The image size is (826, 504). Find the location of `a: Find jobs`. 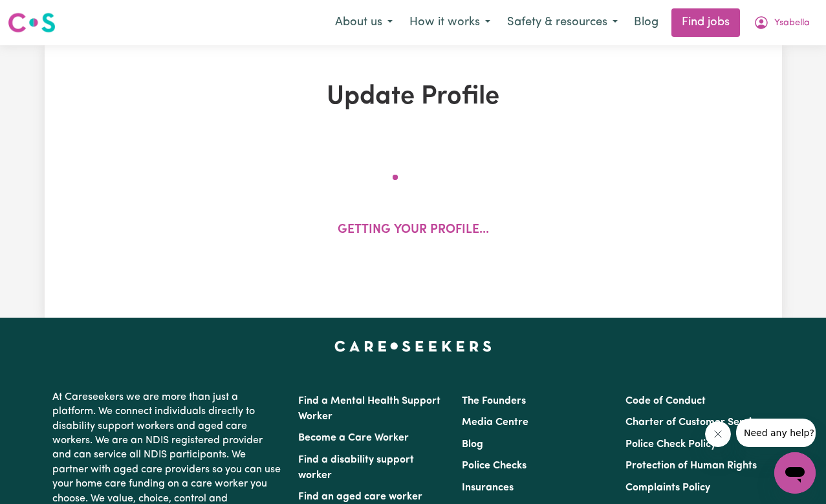

a: Find jobs is located at coordinates (705, 23).